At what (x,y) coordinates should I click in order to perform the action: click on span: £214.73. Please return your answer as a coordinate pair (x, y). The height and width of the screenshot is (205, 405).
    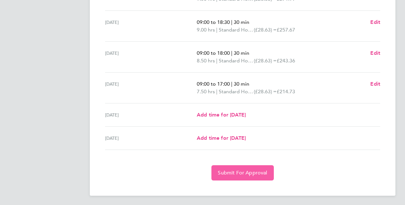
    Looking at the image, I should click on (286, 91).